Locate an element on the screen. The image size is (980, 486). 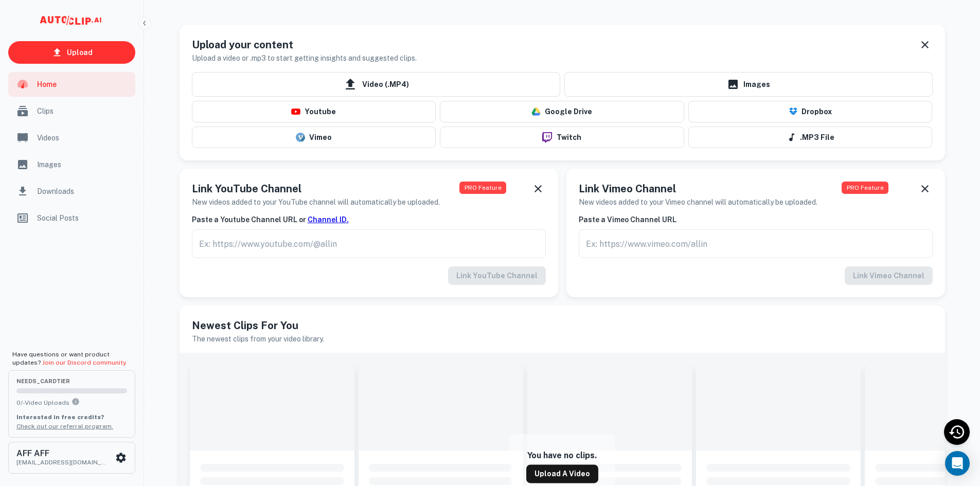
span: Downloads is located at coordinates (83, 191).